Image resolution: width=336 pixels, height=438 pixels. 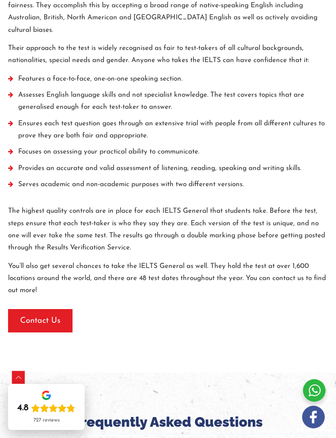 What do you see at coordinates (168, 154) in the screenshot?
I see `li: Focuses on assessing your practical ability to communicate.` at bounding box center [168, 154].